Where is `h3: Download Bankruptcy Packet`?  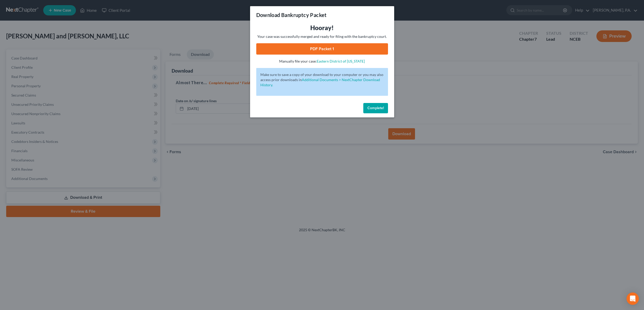
h3: Download Bankruptcy Packet is located at coordinates (291, 15).